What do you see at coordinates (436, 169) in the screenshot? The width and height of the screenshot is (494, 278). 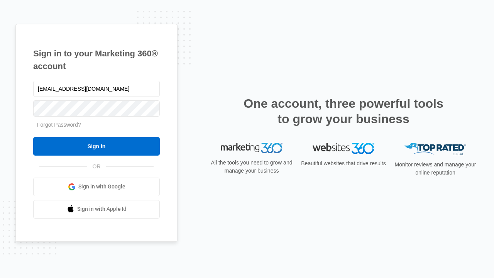 I see `p: Monitor reviews and manage your online reputation` at bounding box center [436, 169].